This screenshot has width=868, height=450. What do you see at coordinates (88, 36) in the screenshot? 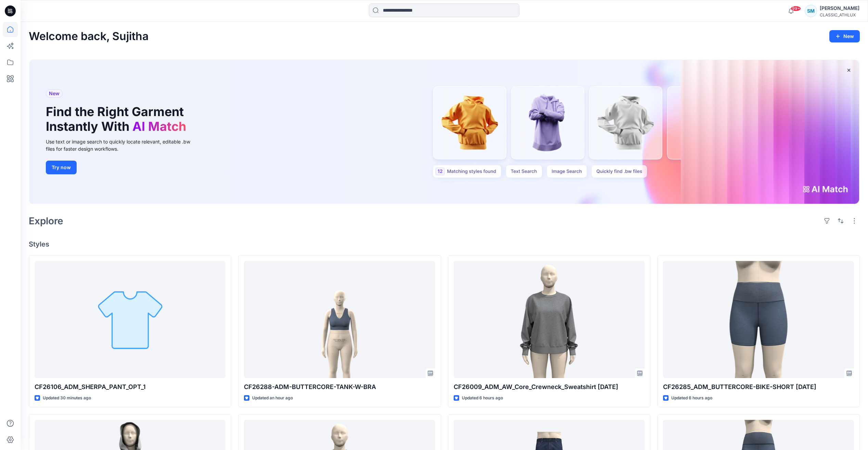
I see `h2: Welcome back, Sujitha` at bounding box center [88, 36].